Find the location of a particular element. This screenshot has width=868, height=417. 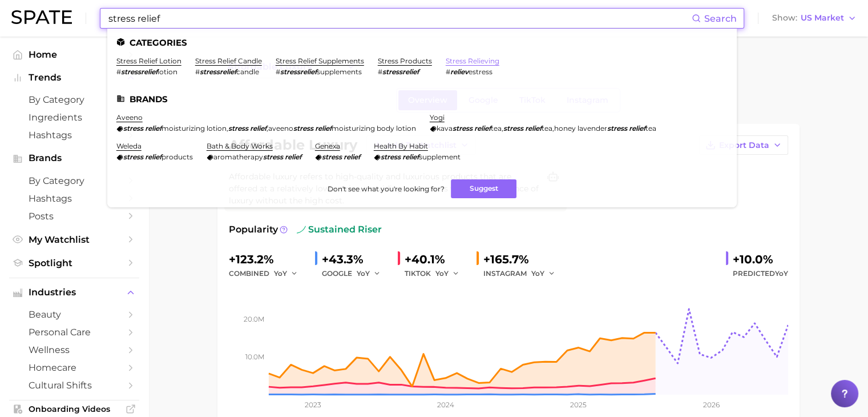

button: Trends is located at coordinates (74, 77).